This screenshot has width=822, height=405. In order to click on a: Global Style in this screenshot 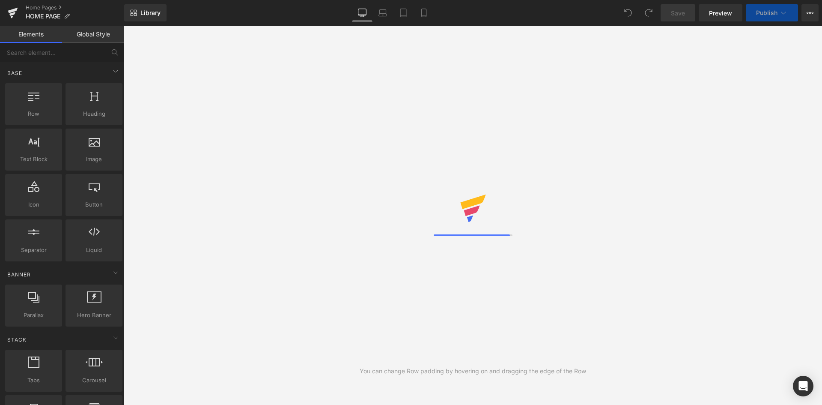, I will do `click(93, 34)`.